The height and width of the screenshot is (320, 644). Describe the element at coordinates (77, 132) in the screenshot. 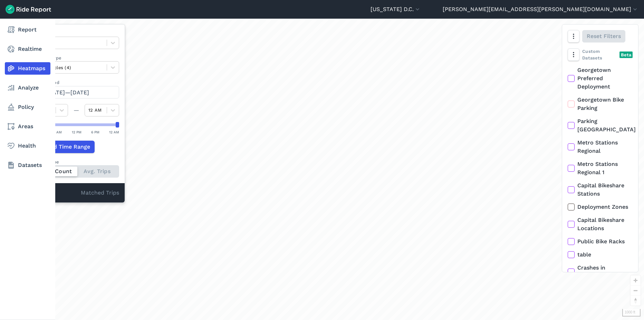

I see `div: 12 PM` at that location.